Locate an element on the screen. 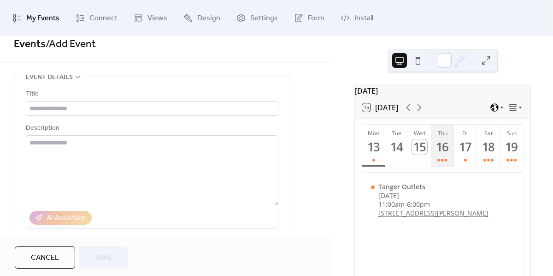 This screenshot has height=276, width=553. div: 19 is located at coordinates (511, 147).